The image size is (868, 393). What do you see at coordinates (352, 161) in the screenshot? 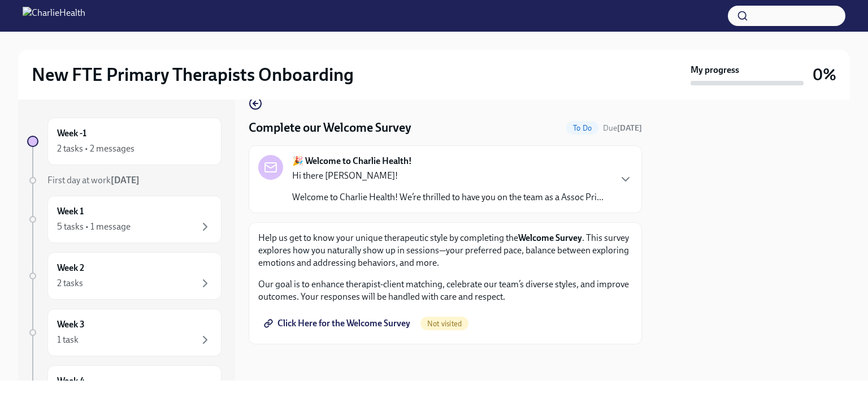
I see `strong: 🎉 Welcome to Charlie Health!` at bounding box center [352, 161].